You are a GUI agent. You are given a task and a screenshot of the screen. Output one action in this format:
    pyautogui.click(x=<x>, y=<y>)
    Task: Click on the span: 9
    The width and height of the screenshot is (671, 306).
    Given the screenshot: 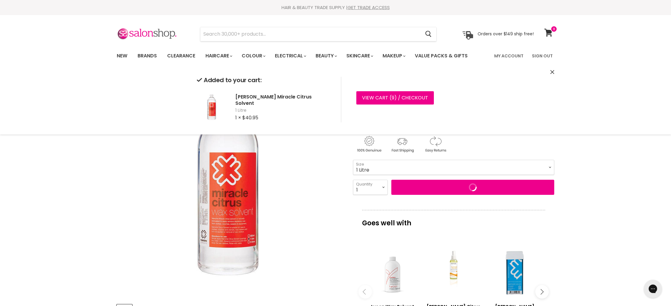 What is the action you would take?
    pyautogui.click(x=393, y=97)
    